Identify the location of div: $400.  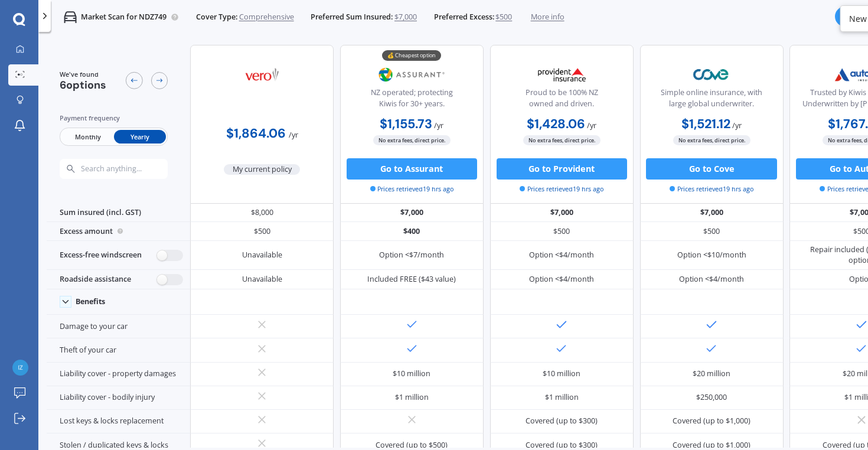
(412, 232).